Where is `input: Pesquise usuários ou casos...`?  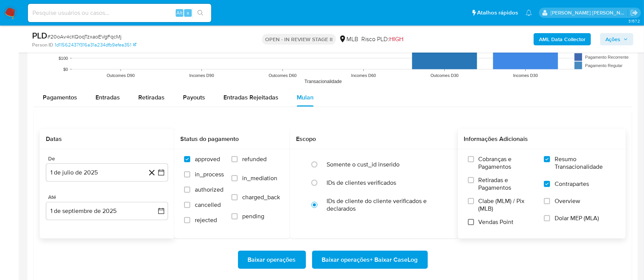 input: Pesquise usuários ou casos... is located at coordinates (120, 13).